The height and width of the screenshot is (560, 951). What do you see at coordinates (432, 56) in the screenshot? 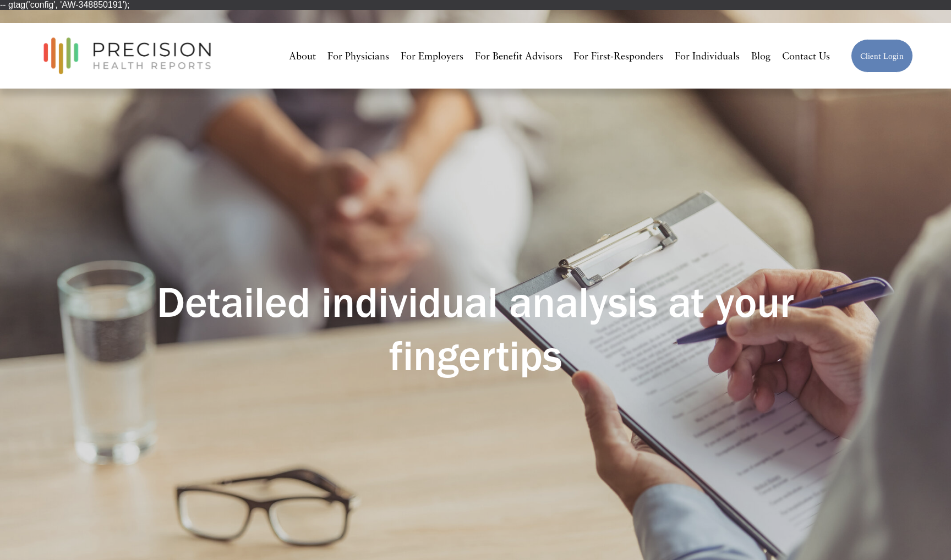
I see `a: For Employers` at bounding box center [432, 56].